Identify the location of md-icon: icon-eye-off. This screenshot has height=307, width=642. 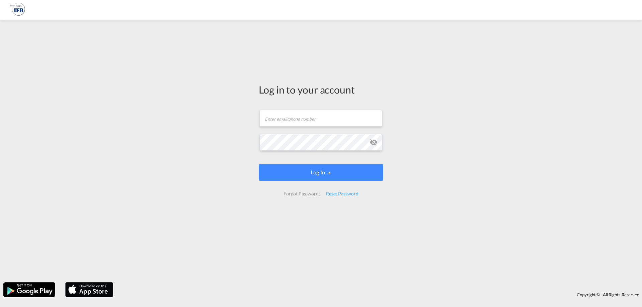
(373, 142).